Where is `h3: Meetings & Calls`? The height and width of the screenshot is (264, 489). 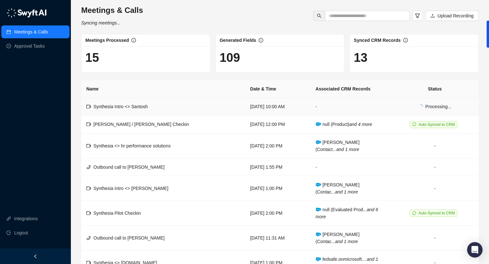 h3: Meetings & Calls is located at coordinates (112, 10).